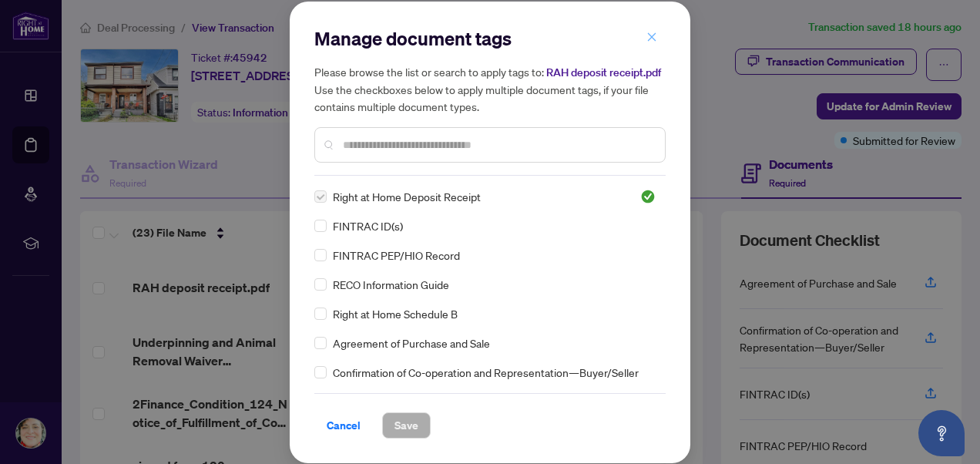 Image resolution: width=980 pixels, height=464 pixels. What do you see at coordinates (648, 197) in the screenshot?
I see `img: status` at bounding box center [648, 197].